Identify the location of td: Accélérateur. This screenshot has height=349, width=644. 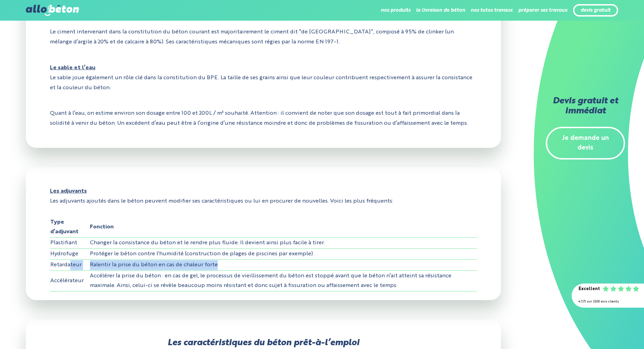
(70, 281).